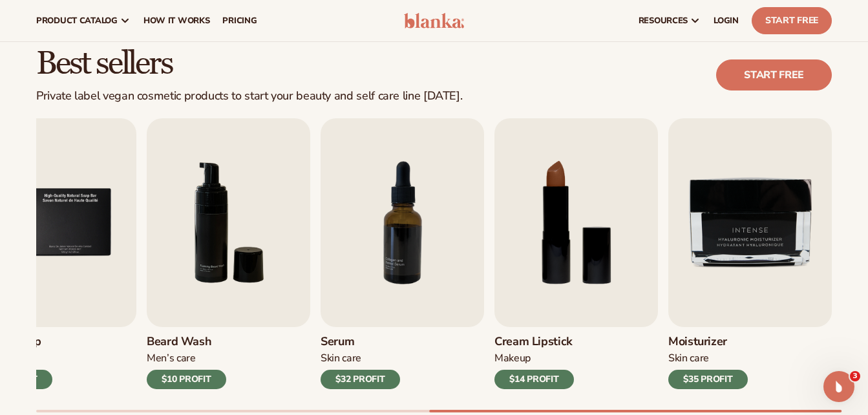 Image resolution: width=868 pixels, height=415 pixels. Describe the element at coordinates (77, 20) in the screenshot. I see `span: product catalog` at that location.